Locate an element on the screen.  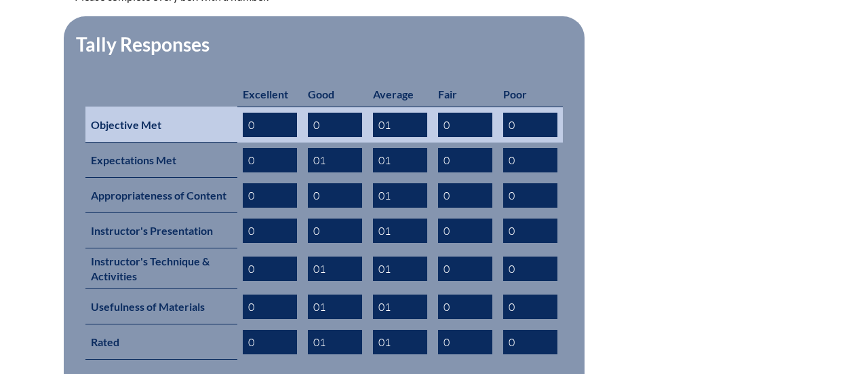
th: Usefulness of Materials is located at coordinates (162, 307).